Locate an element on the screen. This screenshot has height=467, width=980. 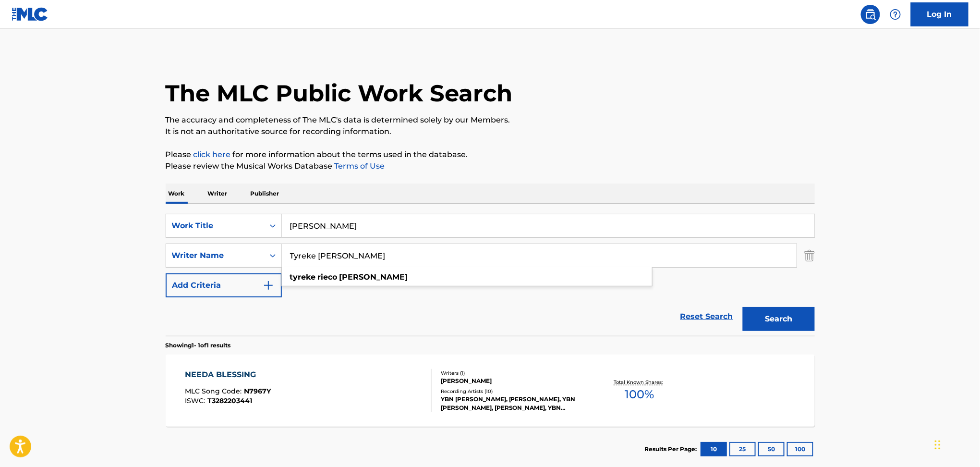
p: Work is located at coordinates (177, 194).